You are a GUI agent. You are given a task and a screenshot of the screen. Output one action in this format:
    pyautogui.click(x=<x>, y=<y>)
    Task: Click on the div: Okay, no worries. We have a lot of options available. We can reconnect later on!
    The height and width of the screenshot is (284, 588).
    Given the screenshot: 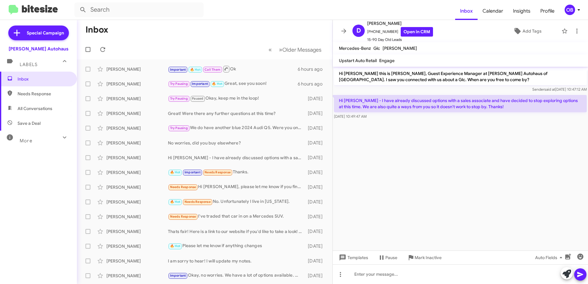 What is the action you would take?
    pyautogui.click(x=236, y=275)
    